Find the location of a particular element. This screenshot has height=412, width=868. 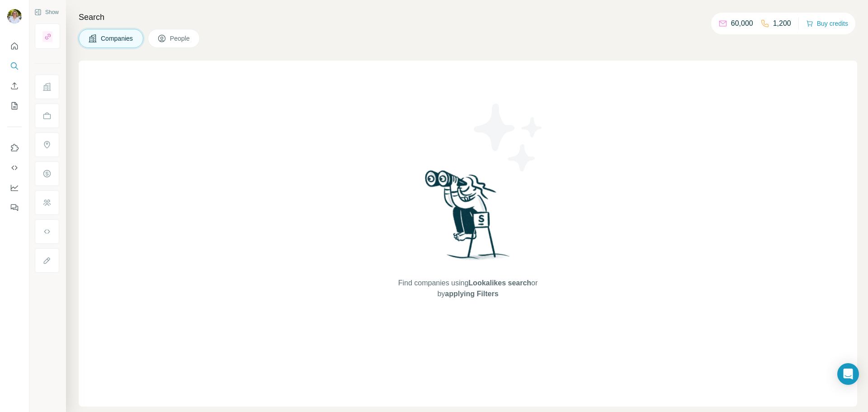

span: applying Filters is located at coordinates (472, 293).